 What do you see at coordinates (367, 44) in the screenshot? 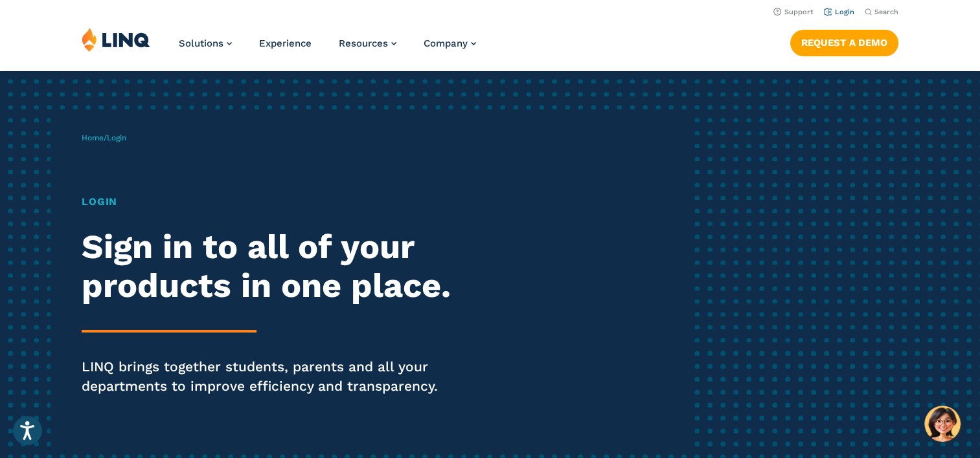
I see `a: Resources` at bounding box center [367, 44].